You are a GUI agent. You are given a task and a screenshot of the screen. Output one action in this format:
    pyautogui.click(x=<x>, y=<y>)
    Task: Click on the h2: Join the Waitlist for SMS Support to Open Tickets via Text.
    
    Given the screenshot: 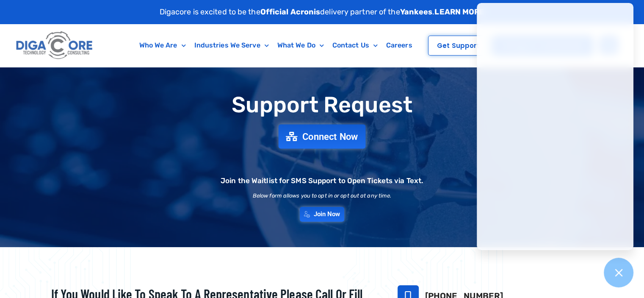 What is the action you would take?
    pyautogui.click(x=322, y=181)
    